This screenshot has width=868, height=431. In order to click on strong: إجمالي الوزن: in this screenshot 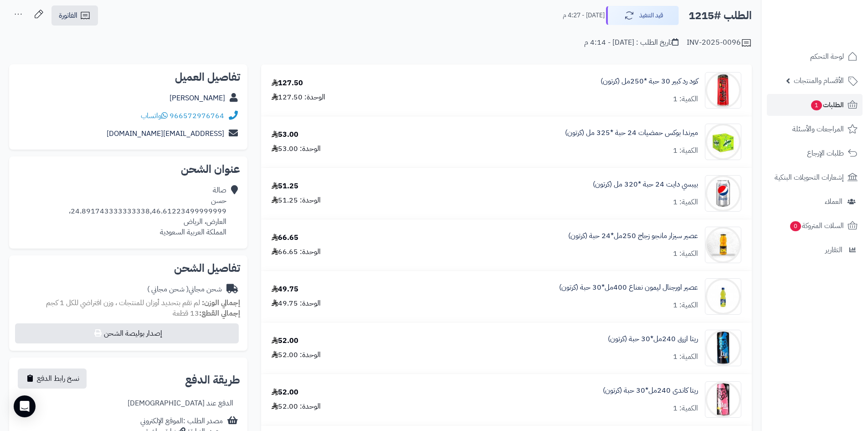, I will do `click(221, 303)`.